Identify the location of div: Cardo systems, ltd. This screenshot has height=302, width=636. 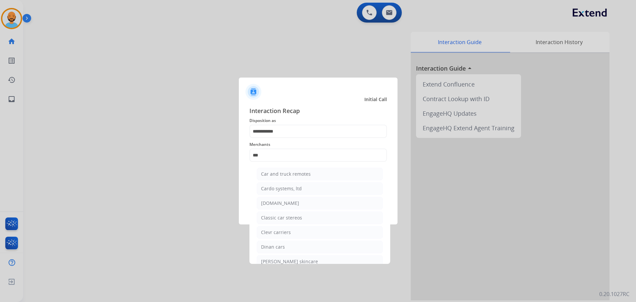
(281, 188).